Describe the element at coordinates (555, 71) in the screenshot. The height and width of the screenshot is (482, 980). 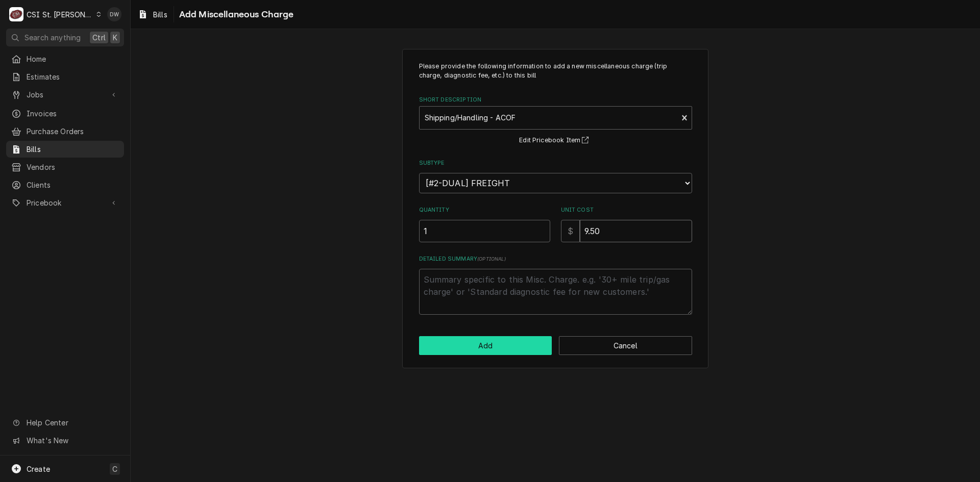
I see `p: Please provide the following information to add a new miscellaneous charge (trip charge, diagnost...` at that location.